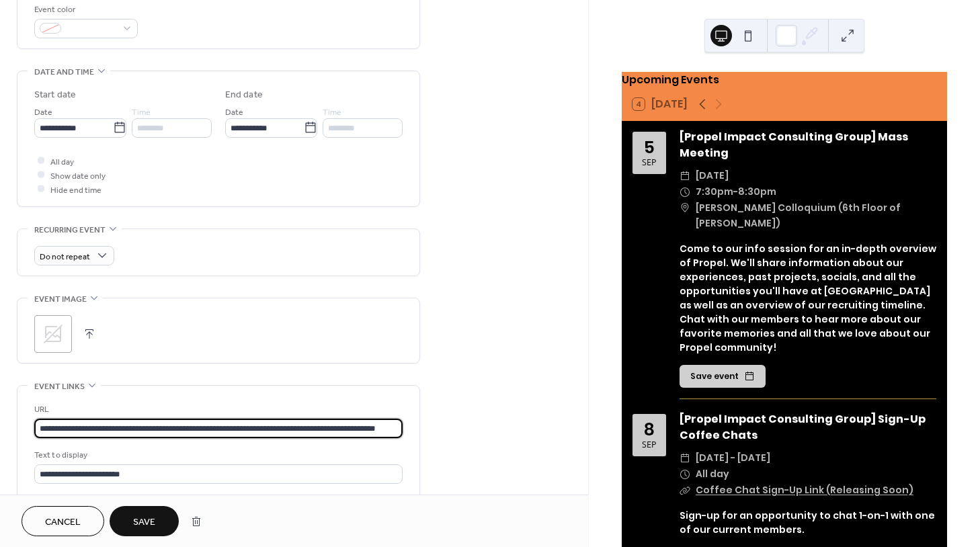 The image size is (980, 547). What do you see at coordinates (217, 456) in the screenshot?
I see `div: Text to display` at bounding box center [217, 456].